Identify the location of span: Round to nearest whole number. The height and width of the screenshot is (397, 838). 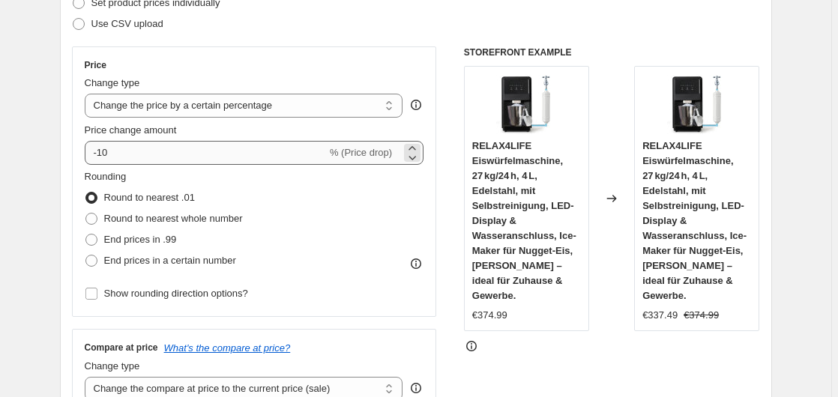
(173, 218).